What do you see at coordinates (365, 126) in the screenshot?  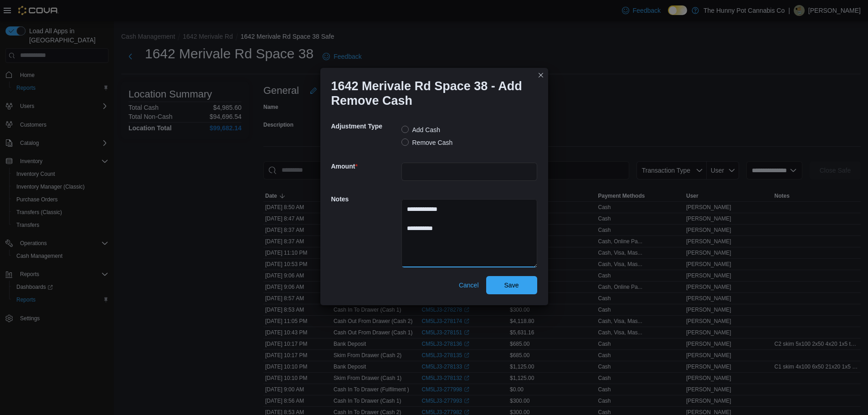 I see `h5: Adjustment Type` at bounding box center [365, 126].